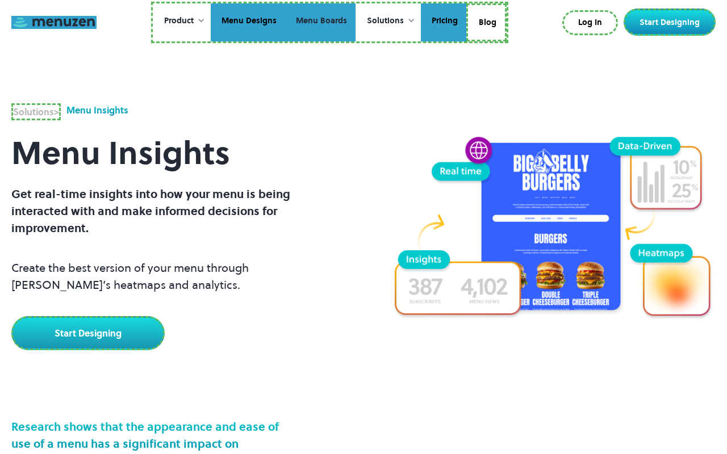 This screenshot has width=727, height=454. Describe the element at coordinates (590, 23) in the screenshot. I see `a: Log In` at that location.